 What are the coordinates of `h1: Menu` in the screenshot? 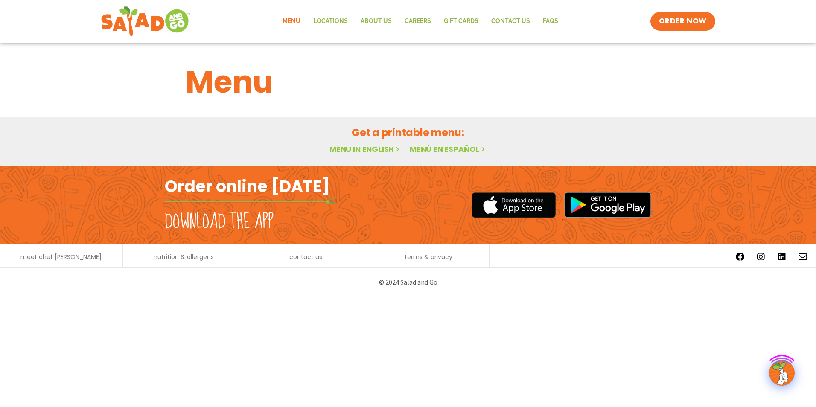 It's located at (408, 82).